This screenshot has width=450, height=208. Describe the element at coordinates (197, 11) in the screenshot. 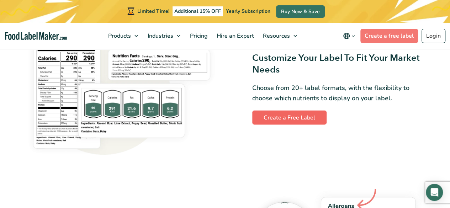

I see `span: Additional 15% OFF` at that location.